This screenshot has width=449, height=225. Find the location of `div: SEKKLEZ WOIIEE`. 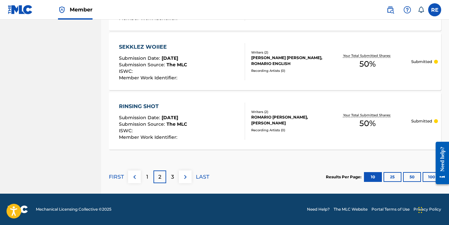

div: SEKKLEZ WOIIEE is located at coordinates (153, 47).